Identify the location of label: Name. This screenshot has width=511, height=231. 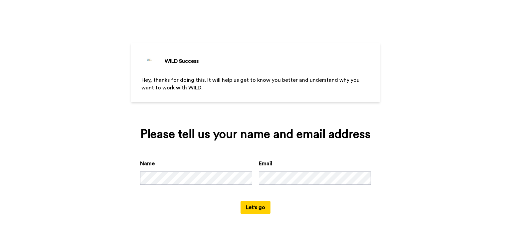
(147, 164).